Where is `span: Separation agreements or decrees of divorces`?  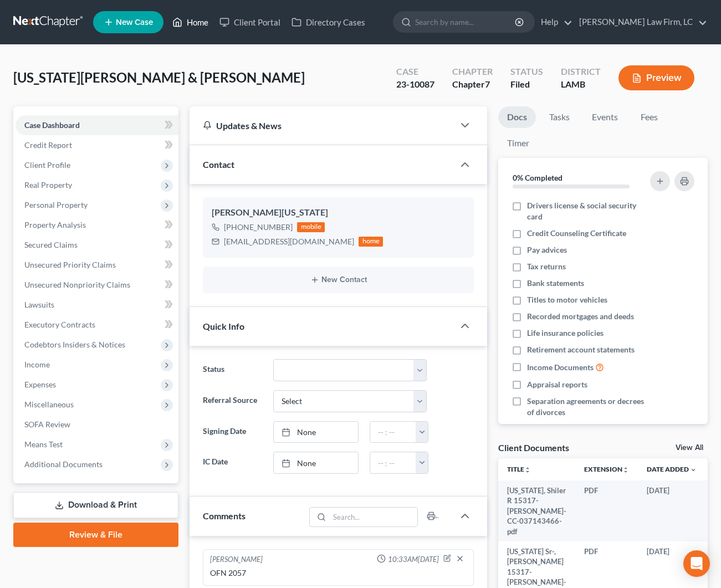 span: Separation agreements or decrees of divorces is located at coordinates (586, 407).